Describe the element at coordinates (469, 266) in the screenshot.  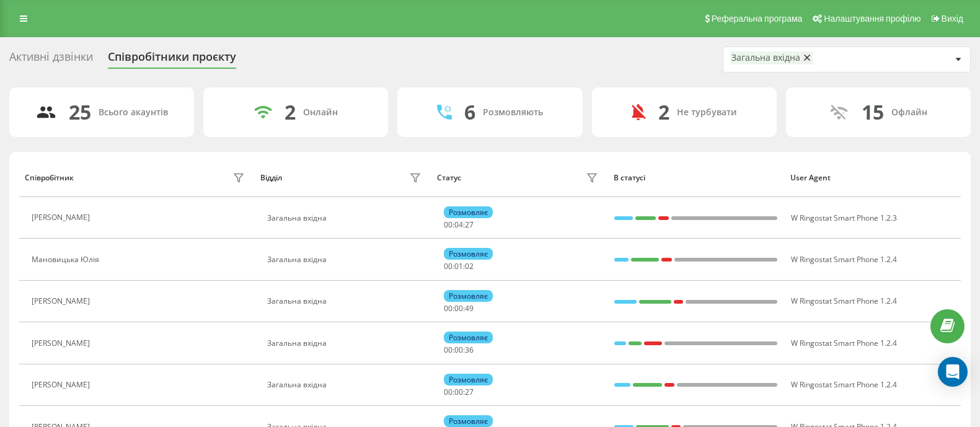
I see `span: 02` at that location.